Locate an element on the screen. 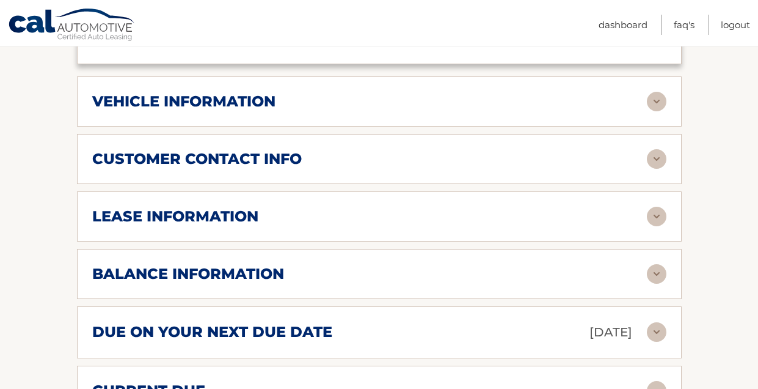  h2: due on your next due date is located at coordinates (212, 332).